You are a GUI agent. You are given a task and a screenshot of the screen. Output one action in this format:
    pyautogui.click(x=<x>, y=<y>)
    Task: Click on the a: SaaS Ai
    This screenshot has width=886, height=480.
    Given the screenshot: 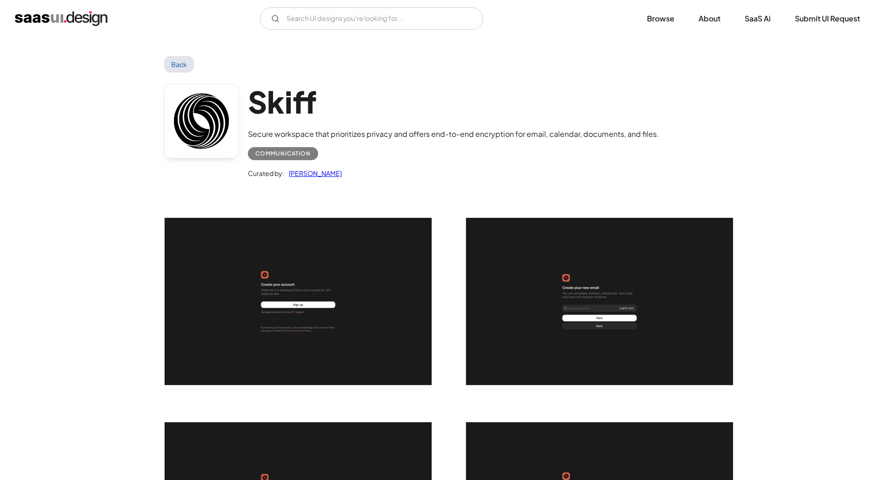 What is the action you would take?
    pyautogui.click(x=758, y=19)
    